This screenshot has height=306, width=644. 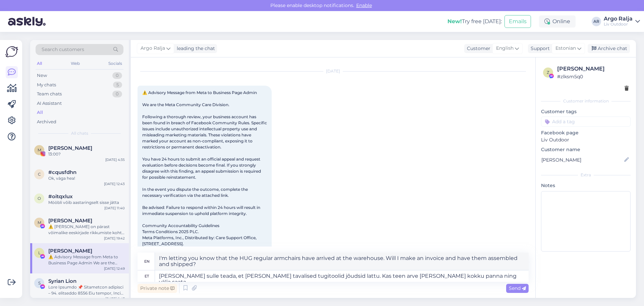 I want to click on span: o, so click(x=39, y=198).